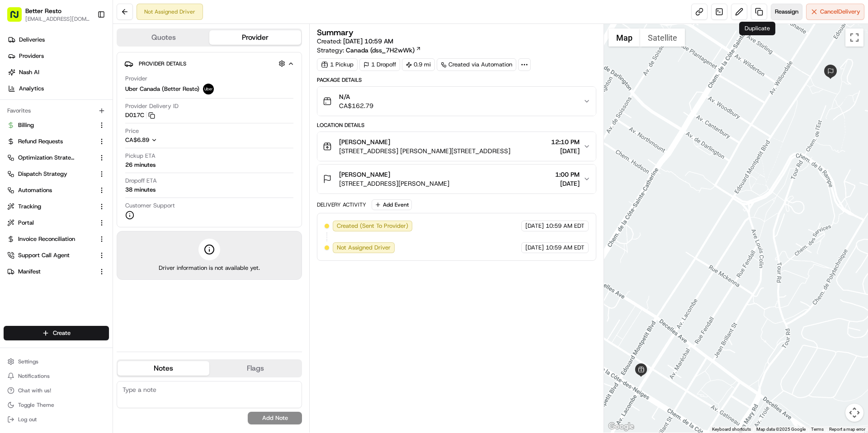 The image size is (868, 433). What do you see at coordinates (854, 38) in the screenshot?
I see `button: Toggle fullscreen view` at bounding box center [854, 38].